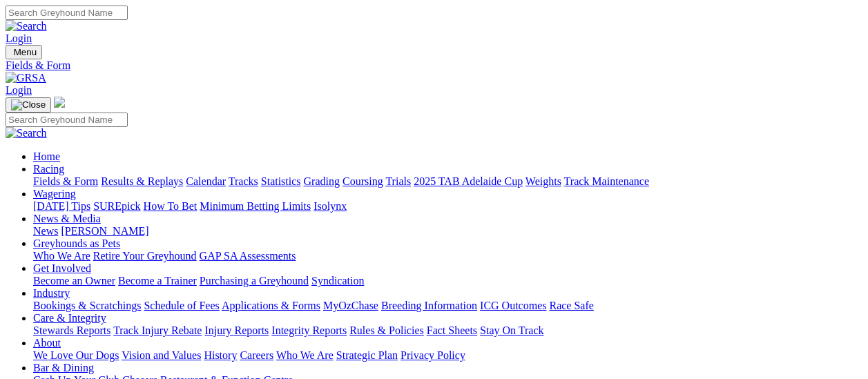 This screenshot has height=379, width=868. What do you see at coordinates (205, 181) in the screenshot?
I see `a: Calendar` at bounding box center [205, 181].